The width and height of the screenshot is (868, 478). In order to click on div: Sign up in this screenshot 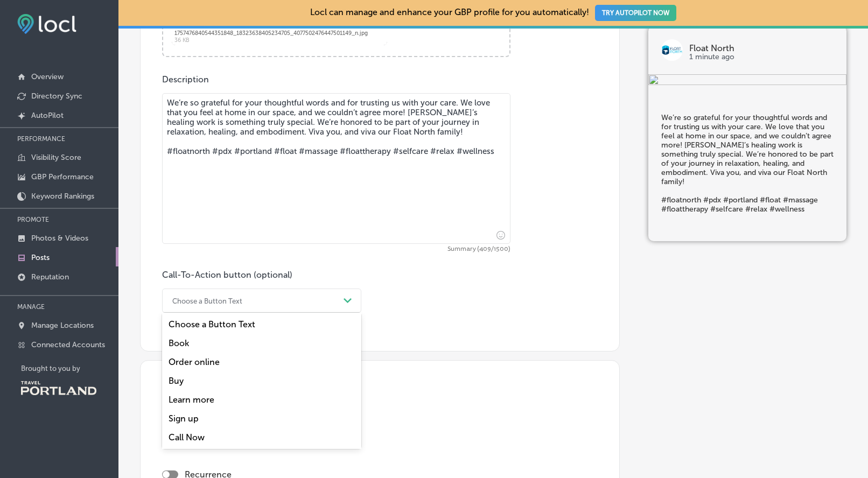, I will do `click(261, 419)`.